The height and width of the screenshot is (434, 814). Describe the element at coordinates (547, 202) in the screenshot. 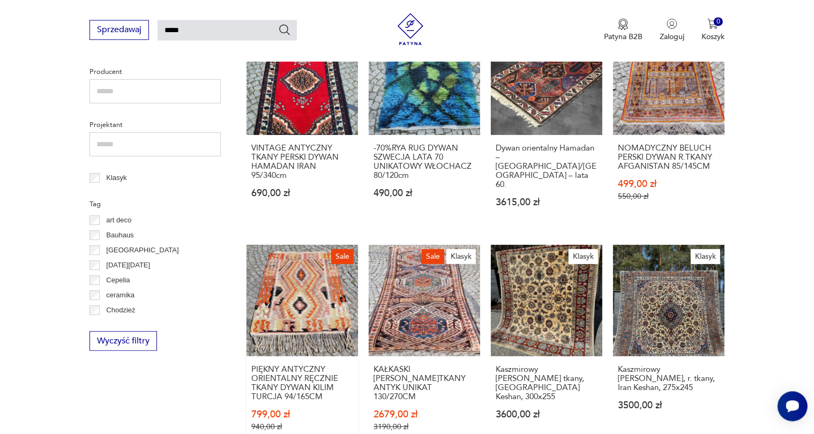

I see `p: 3615,00 zł` at that location.